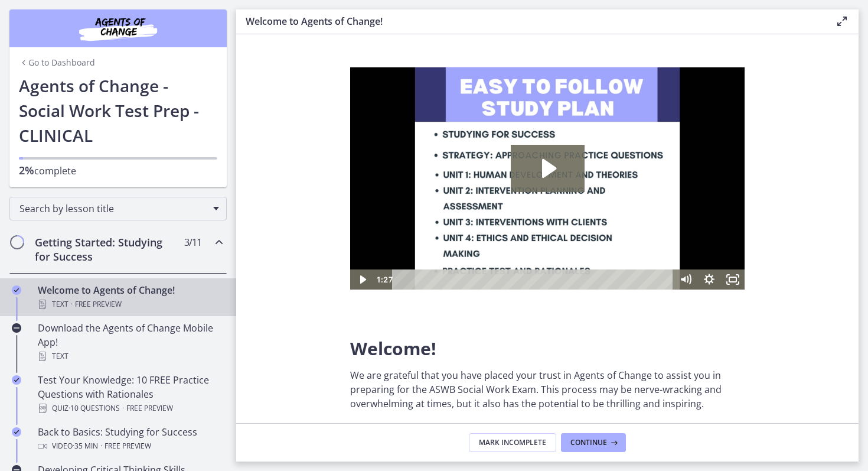  I want to click on button: Fullscreen, so click(383, 212).